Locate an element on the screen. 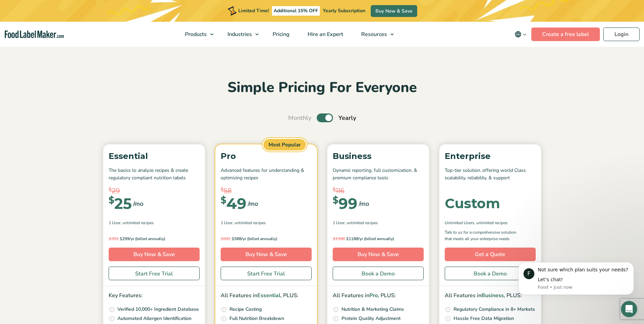 The image size is (644, 324). p: 299/yr (billed annually) is located at coordinates (154, 238).